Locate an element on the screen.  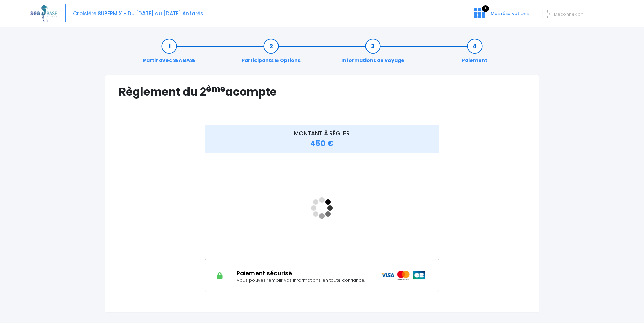
span: MONTANT À RÉGLER is located at coordinates (322, 133).